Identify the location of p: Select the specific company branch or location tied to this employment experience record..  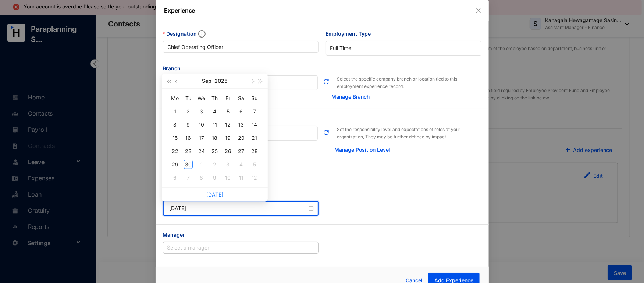
(409, 77).